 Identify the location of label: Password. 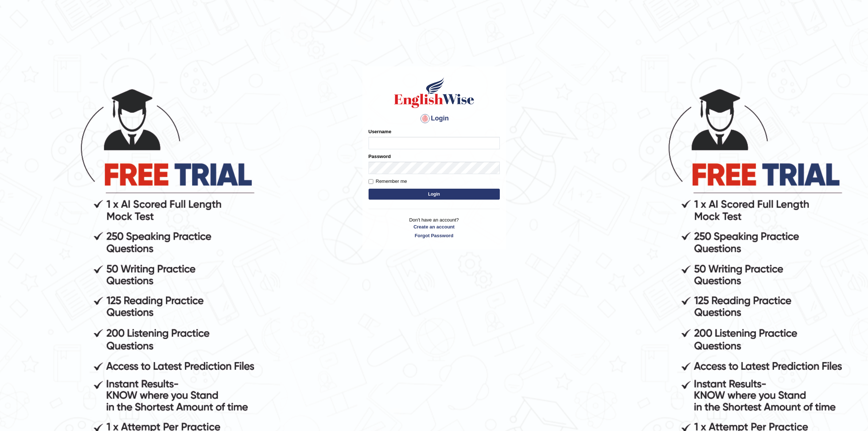
(379, 156).